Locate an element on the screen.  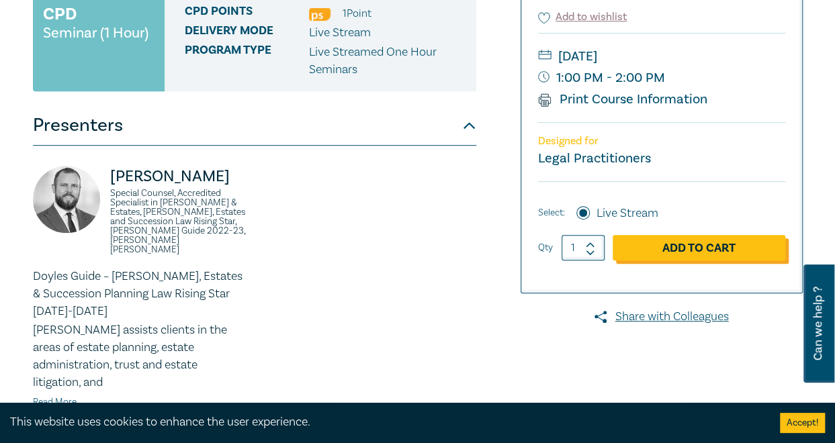
li: 1 Point is located at coordinates (357, 13).